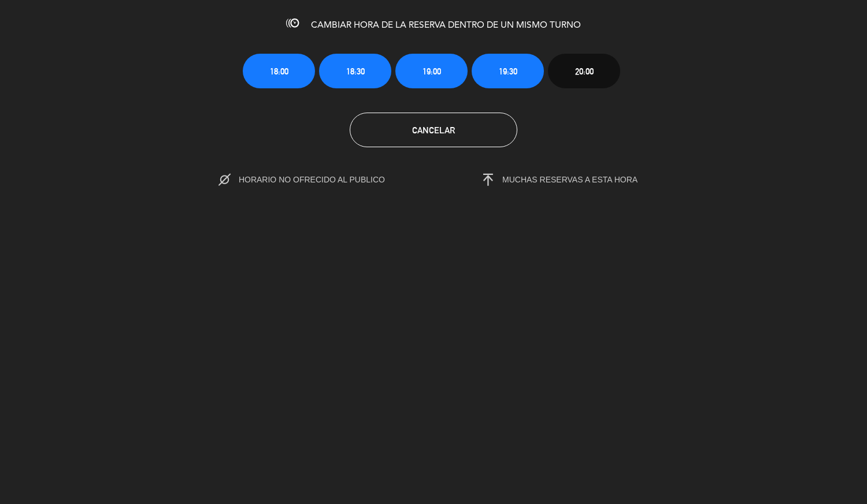 This screenshot has height=504, width=867. Describe the element at coordinates (323, 180) in the screenshot. I see `span: HORARIO NO OFRECIDO AL PUBLICO` at that location.